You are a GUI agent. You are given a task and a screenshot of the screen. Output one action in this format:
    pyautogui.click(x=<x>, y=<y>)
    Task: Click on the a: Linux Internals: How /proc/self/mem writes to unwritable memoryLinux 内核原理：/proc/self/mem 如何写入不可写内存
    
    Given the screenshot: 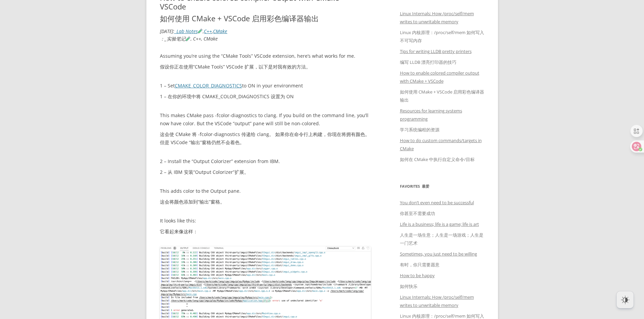 What is the action you would take?
    pyautogui.click(x=442, y=27)
    